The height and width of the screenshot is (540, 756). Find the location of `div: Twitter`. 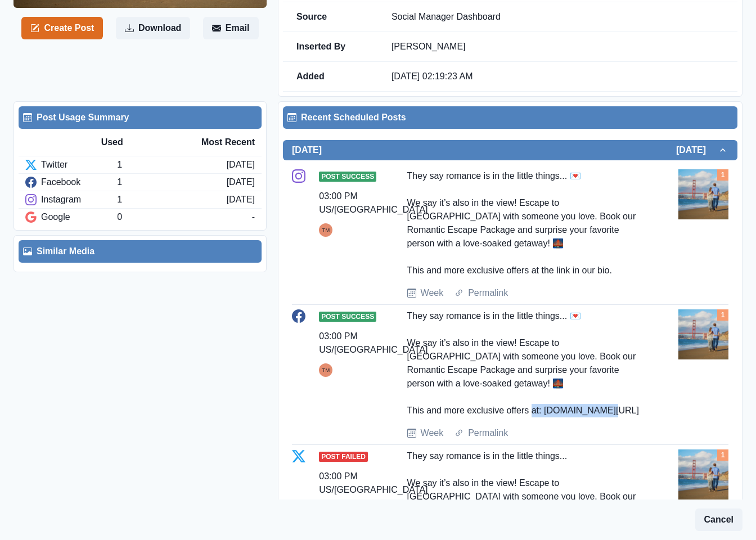

div: Twitter is located at coordinates (71, 165).